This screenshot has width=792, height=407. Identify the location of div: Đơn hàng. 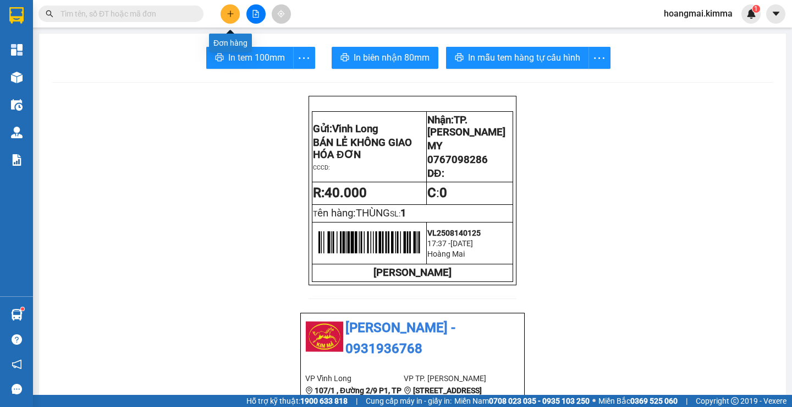
(231, 43).